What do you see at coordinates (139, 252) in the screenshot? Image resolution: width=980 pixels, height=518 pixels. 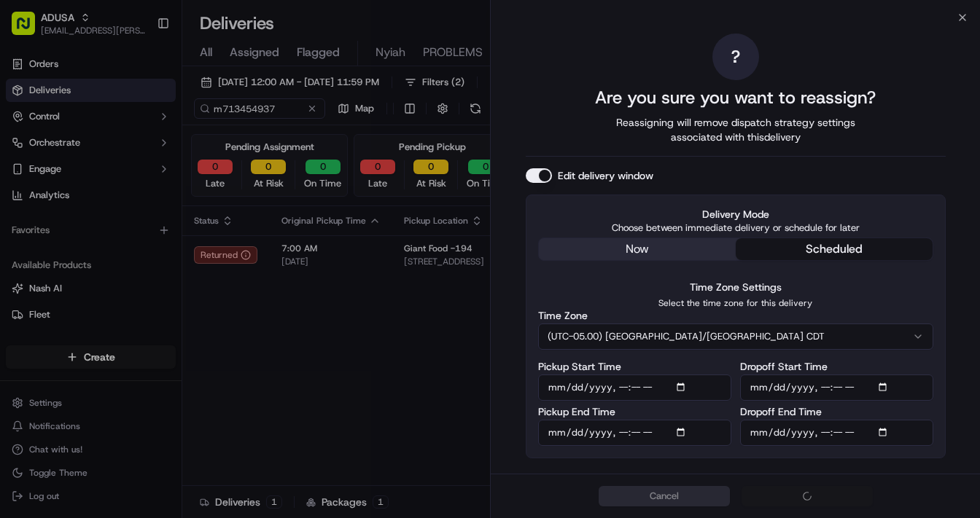 I see `a: Powered byPylon` at bounding box center [139, 252].